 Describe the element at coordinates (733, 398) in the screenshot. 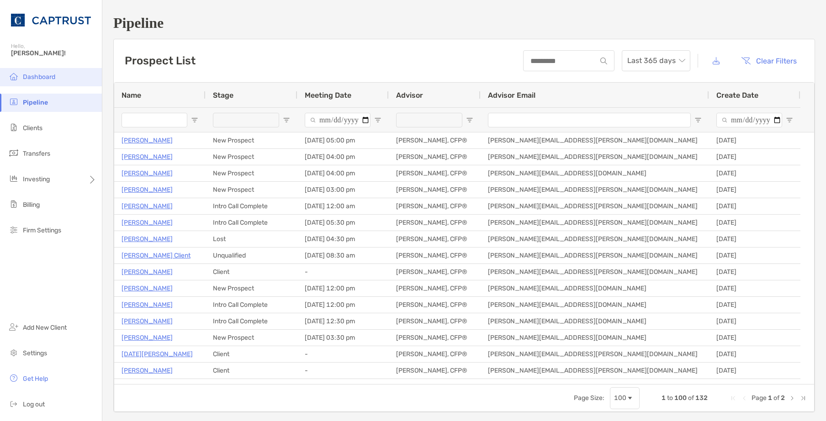

I see `div: First Page` at that location.